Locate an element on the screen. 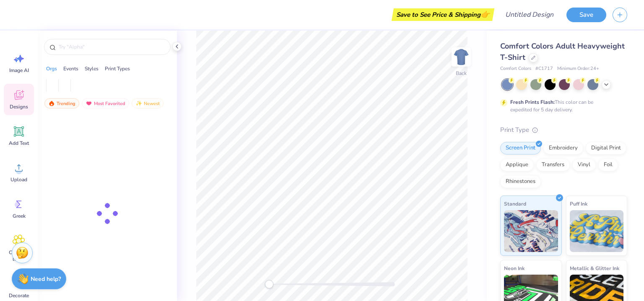  span: Decorate is located at coordinates (19, 296).